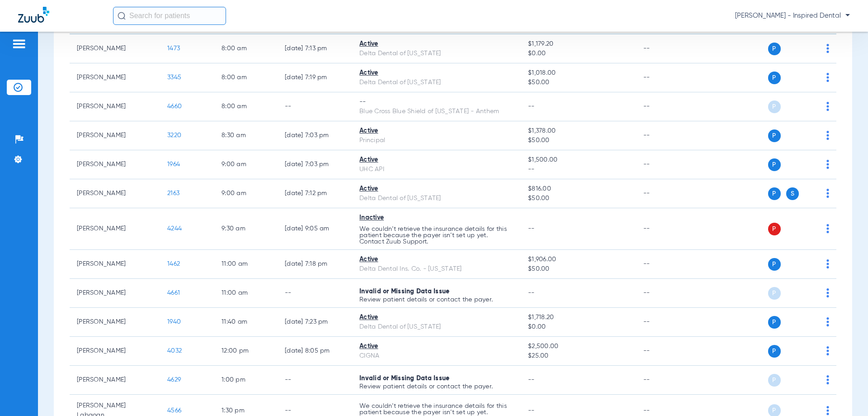  Describe the element at coordinates (436, 218) in the screenshot. I see `div: Inactive` at that location.